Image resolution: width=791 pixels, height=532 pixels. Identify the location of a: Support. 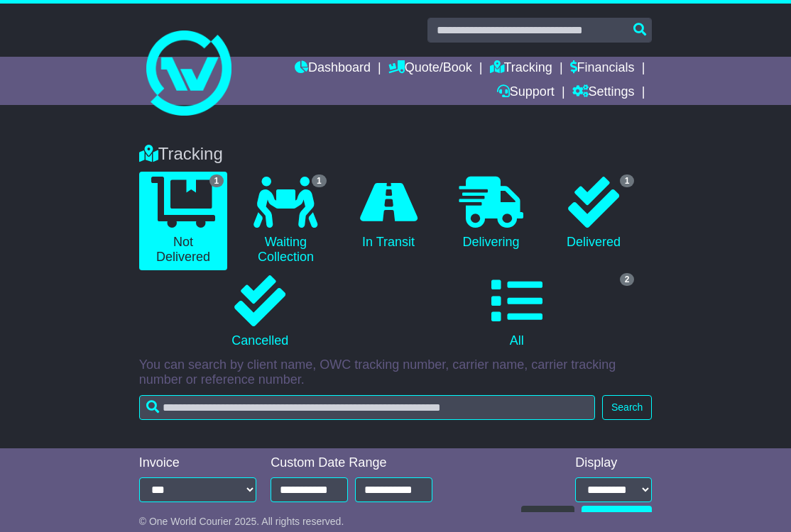
(525, 93).